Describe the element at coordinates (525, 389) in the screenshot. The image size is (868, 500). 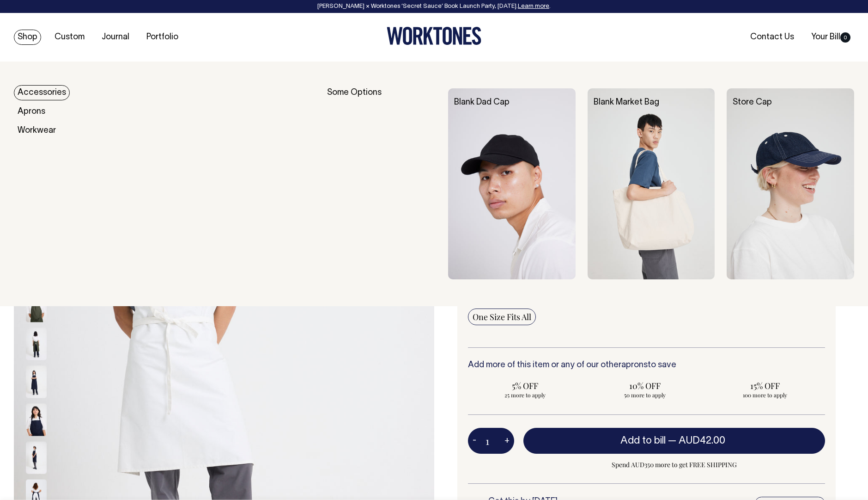
I see `input: 5% OFF 25 more to apply` at that location.